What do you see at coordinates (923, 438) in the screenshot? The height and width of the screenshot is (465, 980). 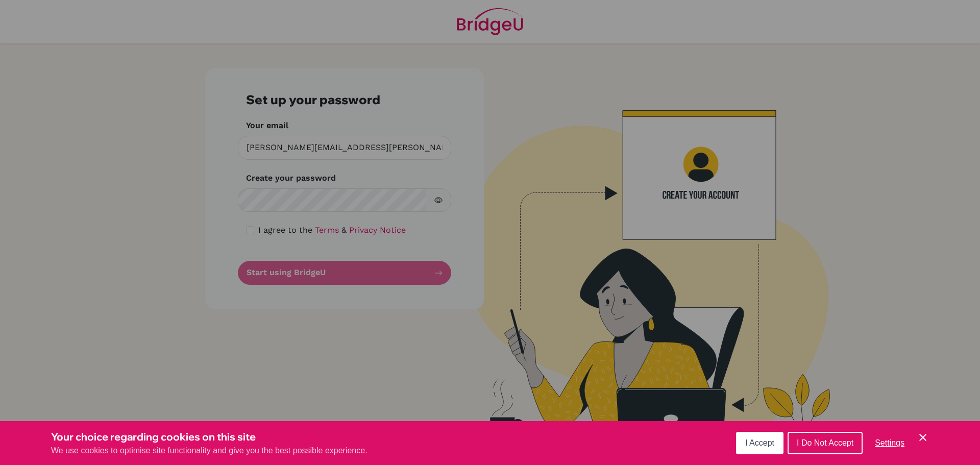 I see `button: Save and close` at bounding box center [923, 438].